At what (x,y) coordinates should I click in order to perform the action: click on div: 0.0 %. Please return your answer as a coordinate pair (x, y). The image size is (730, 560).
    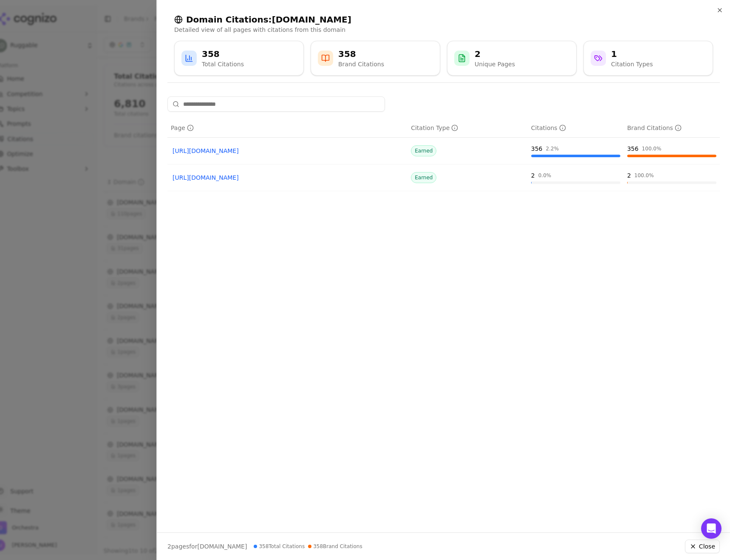
    Looking at the image, I should click on (545, 175).